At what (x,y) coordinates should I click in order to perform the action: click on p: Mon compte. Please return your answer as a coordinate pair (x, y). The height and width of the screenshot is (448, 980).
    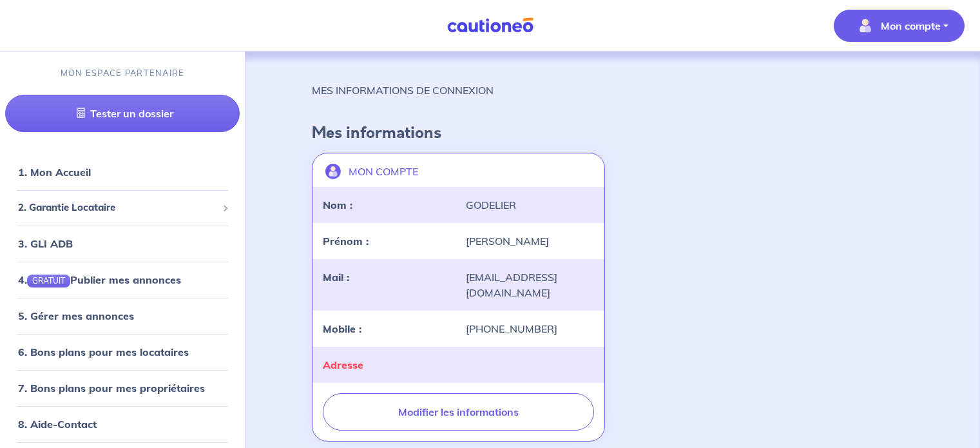
    Looking at the image, I should click on (910, 26).